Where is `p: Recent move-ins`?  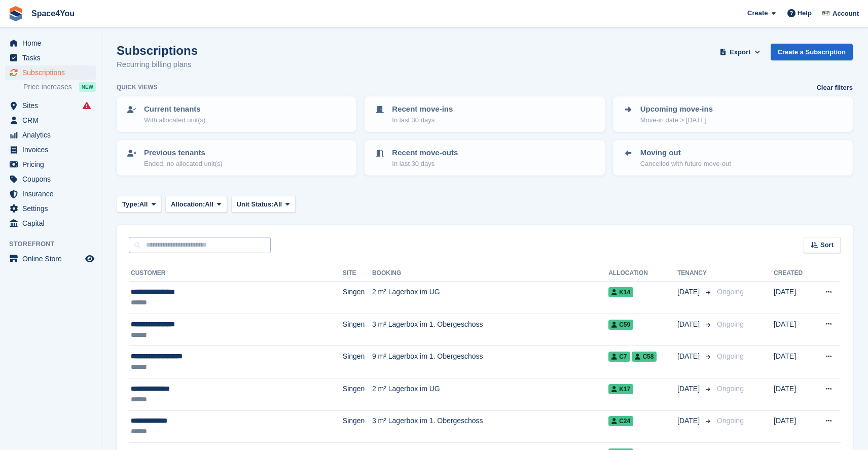 p: Recent move-ins is located at coordinates (422, 109).